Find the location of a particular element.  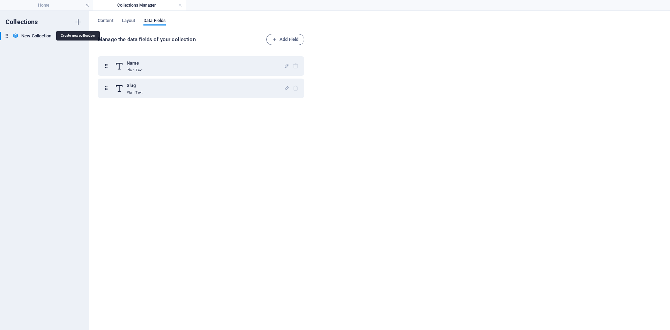

h6: New Collection is located at coordinates (36, 36).